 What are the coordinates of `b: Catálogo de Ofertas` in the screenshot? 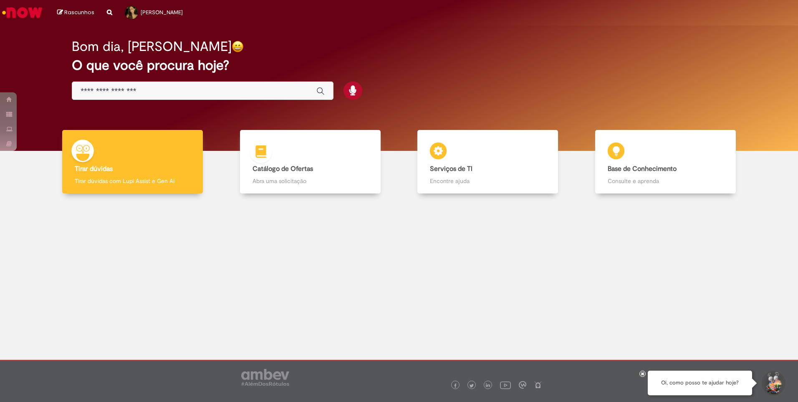 It's located at (283, 169).